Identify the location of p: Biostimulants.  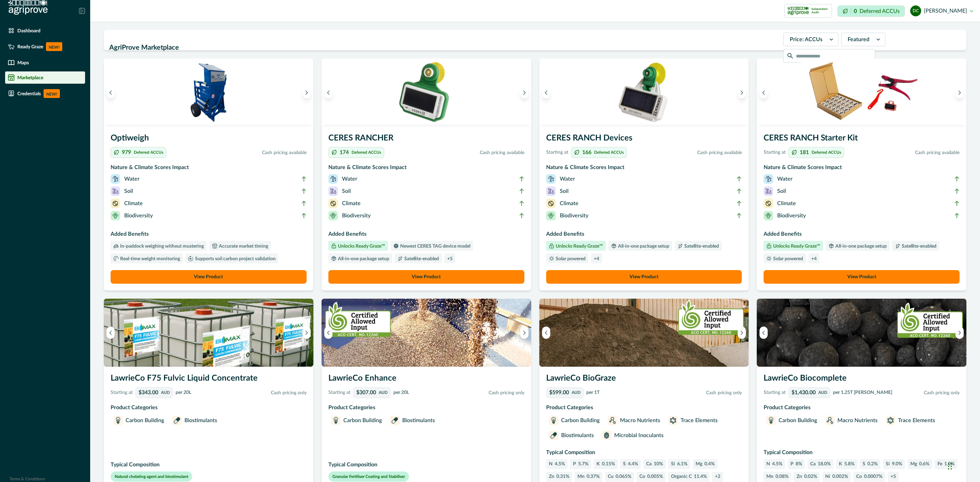
(578, 435).